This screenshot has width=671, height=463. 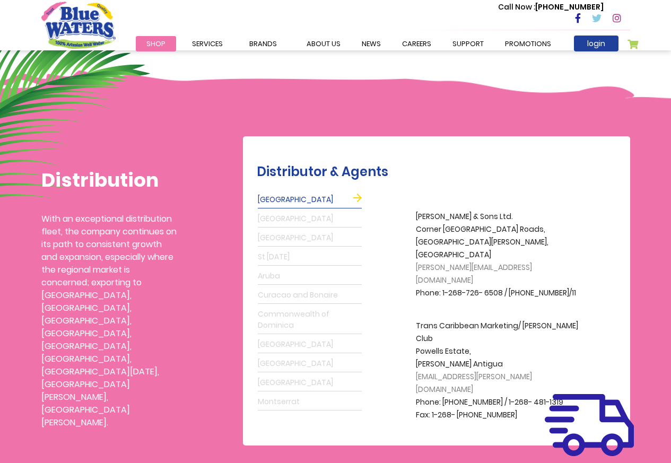 I want to click on span: Services, so click(x=207, y=43).